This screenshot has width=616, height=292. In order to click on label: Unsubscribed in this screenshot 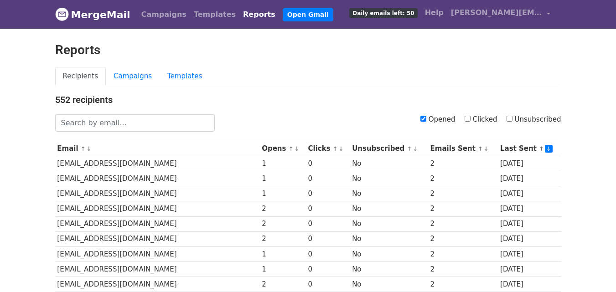, I will do `click(534, 119)`.